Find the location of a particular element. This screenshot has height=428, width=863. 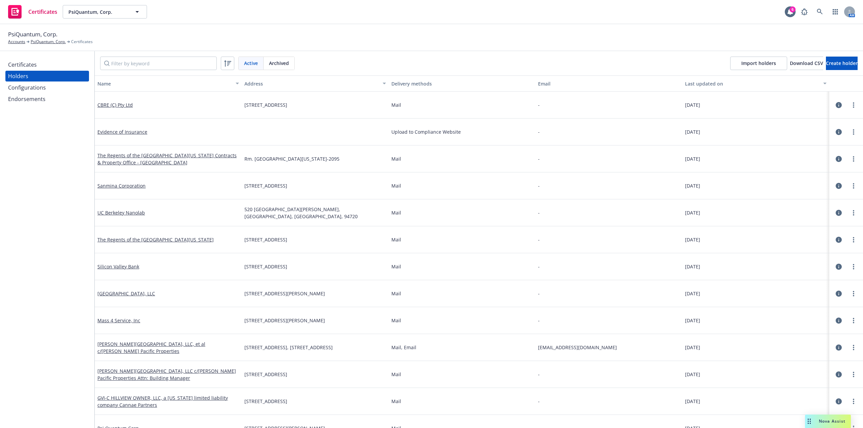

button: Email is located at coordinates (609, 84).